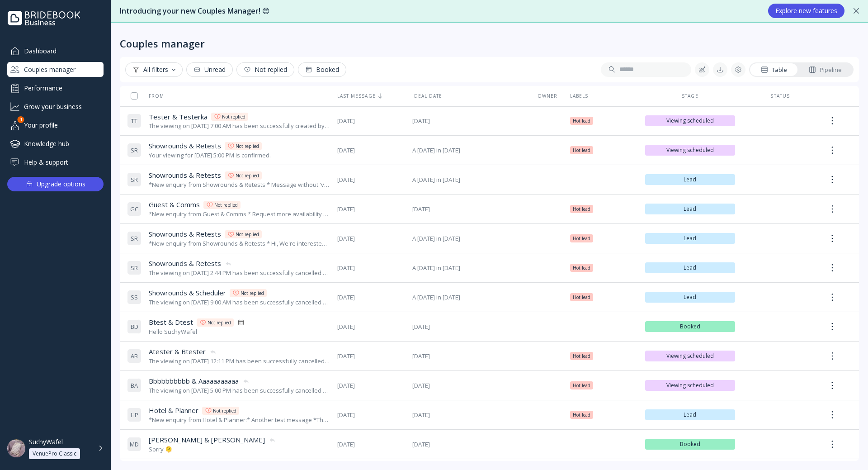 This screenshot has width=868, height=470. What do you see at coordinates (55, 144) in the screenshot?
I see `a: Knowledge hub` at bounding box center [55, 144].